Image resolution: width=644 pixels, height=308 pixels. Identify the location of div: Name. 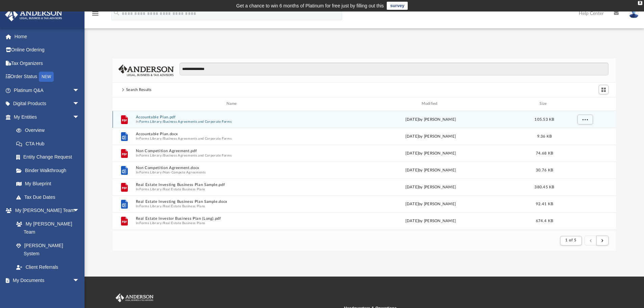
(232, 103).